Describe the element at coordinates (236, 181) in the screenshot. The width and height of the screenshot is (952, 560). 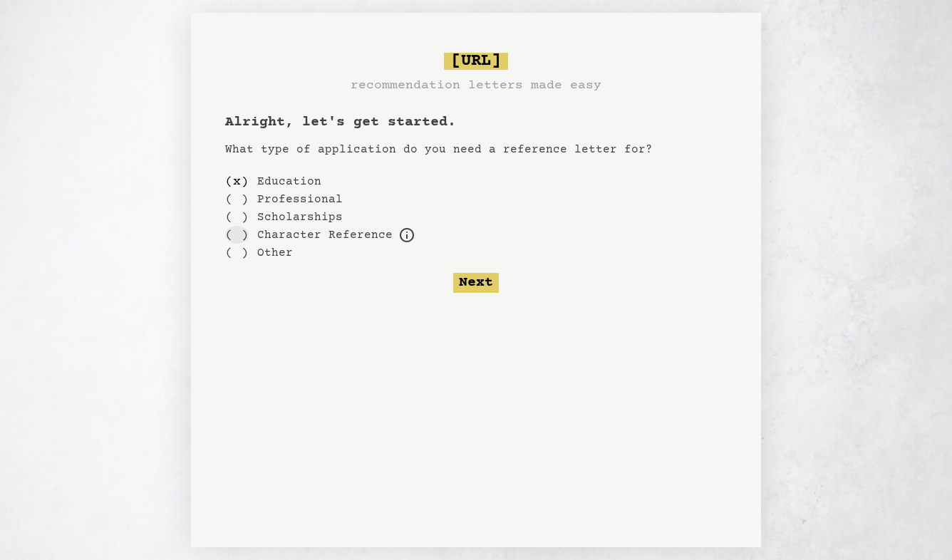
I see `div: ( x )` at that location.